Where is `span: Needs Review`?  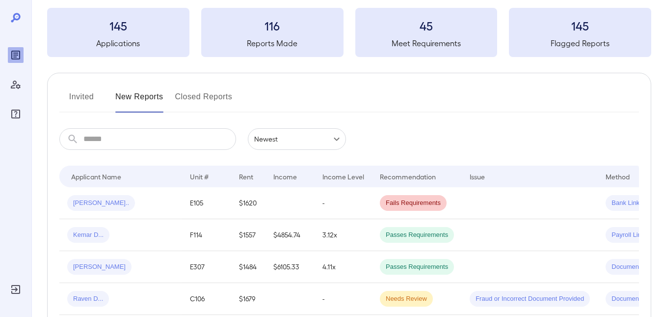 span: Needs Review is located at coordinates (407, 299).